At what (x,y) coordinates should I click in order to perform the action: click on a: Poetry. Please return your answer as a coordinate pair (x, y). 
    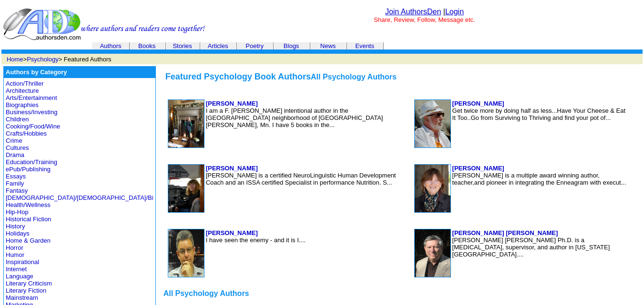
    Looking at the image, I should click on (255, 46).